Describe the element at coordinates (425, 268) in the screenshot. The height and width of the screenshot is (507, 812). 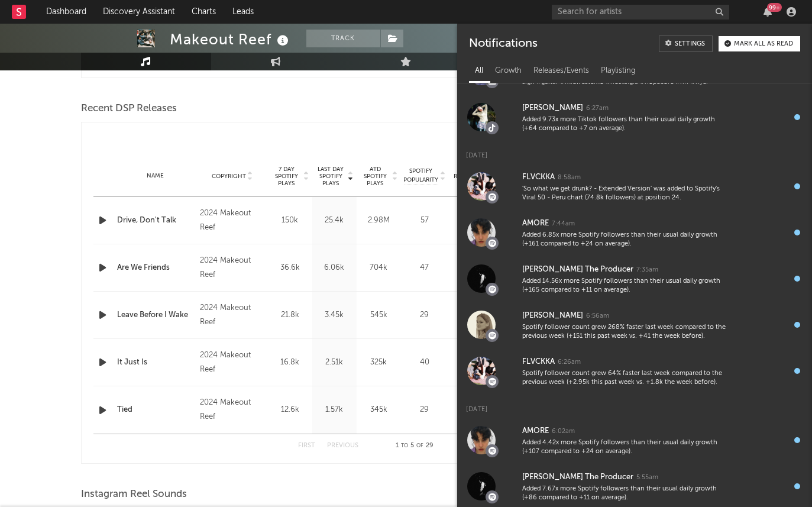
I see `div: 47` at that location.